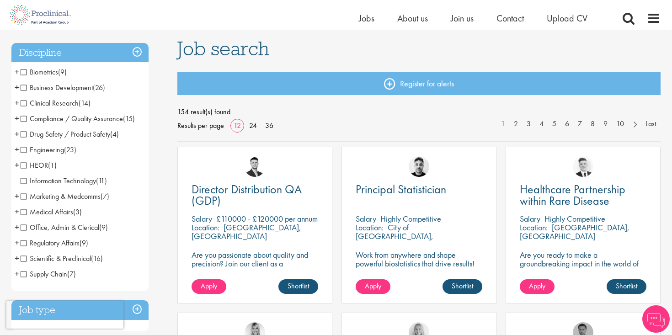 This screenshot has width=672, height=335. I want to click on span: Compliance / Quality Assurance, so click(72, 118).